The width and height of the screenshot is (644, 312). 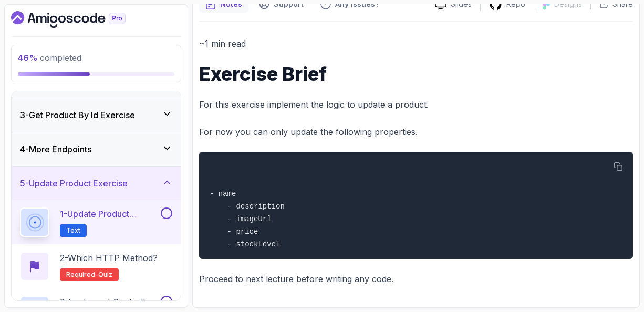 What do you see at coordinates (416, 74) in the screenshot?
I see `h1: Exercise Brief` at bounding box center [416, 74].